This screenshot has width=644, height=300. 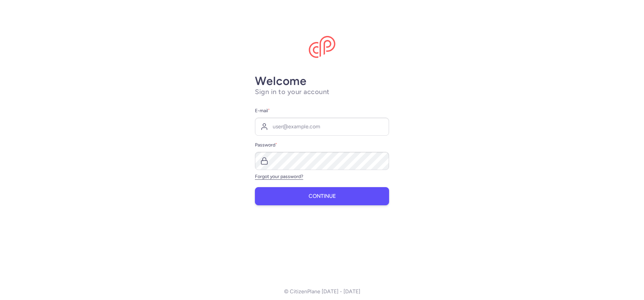 What do you see at coordinates (322, 111) in the screenshot?
I see `label: E-mail` at bounding box center [322, 111].